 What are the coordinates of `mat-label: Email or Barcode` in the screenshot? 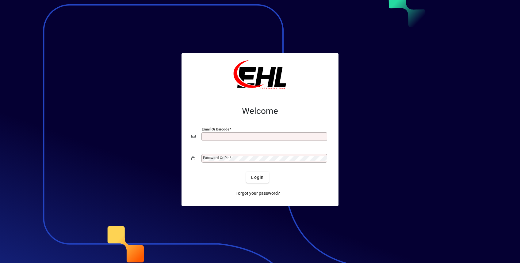 It's located at (215, 129).